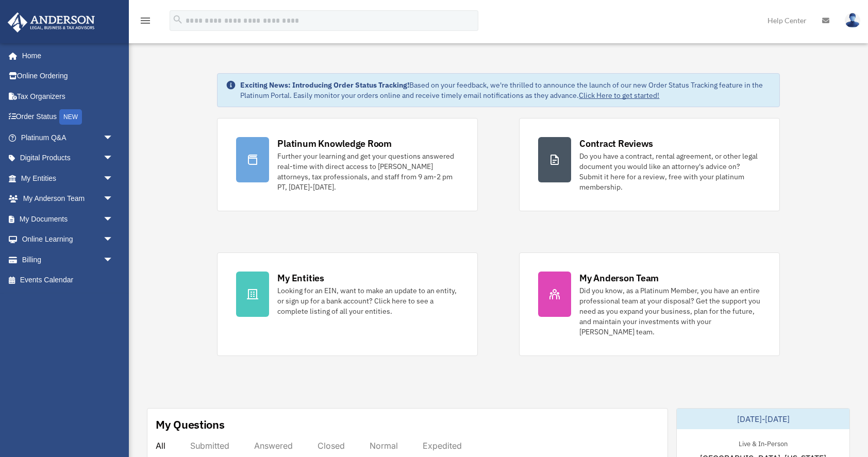  What do you see at coordinates (670, 312) in the screenshot?
I see `div: Did you know, as a Platinum Member, you have an entire professional team at your disposal? Get th...` at bounding box center [670, 312].